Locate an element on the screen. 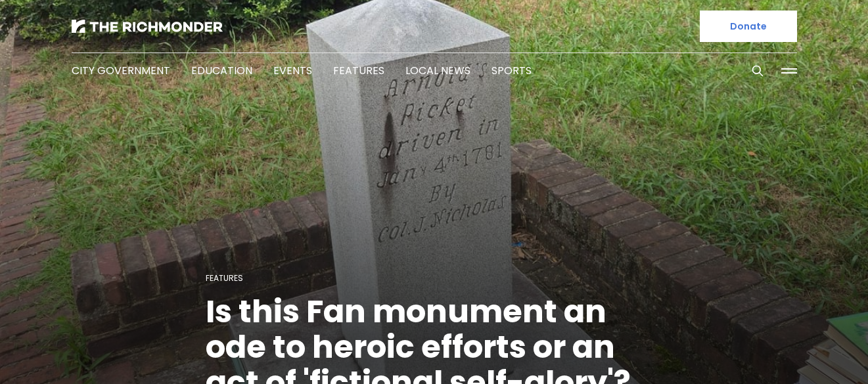  button: Search this site is located at coordinates (757, 71).